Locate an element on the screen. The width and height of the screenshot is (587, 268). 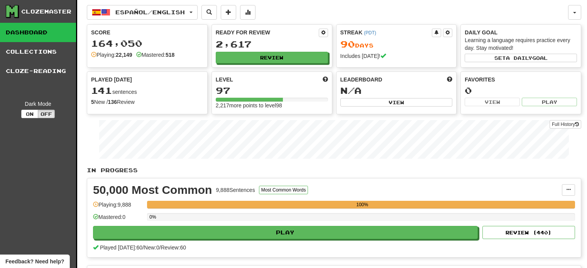
div: Dark Mode is located at coordinates (38, 104).